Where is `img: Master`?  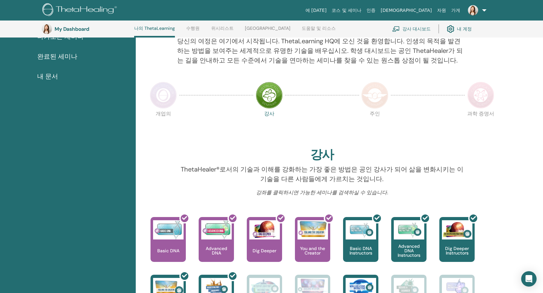 img: Master is located at coordinates (375, 95).